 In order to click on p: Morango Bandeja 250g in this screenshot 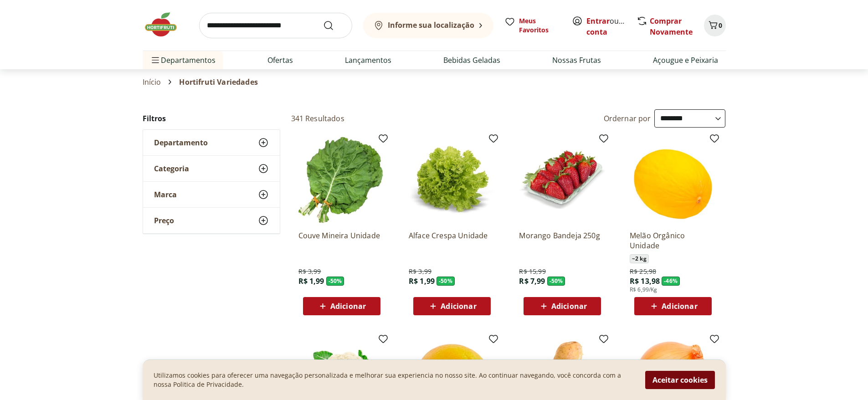, I will do `click(562, 241)`.